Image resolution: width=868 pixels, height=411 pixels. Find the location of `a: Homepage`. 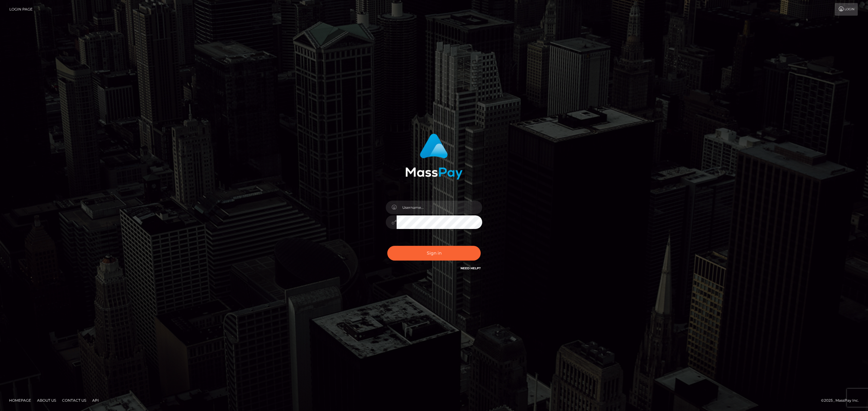

a: Homepage is located at coordinates (20, 401).